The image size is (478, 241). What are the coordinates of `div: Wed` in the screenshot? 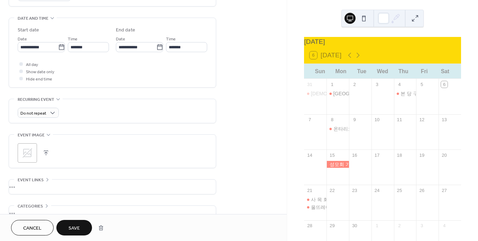 It's located at (383, 71).